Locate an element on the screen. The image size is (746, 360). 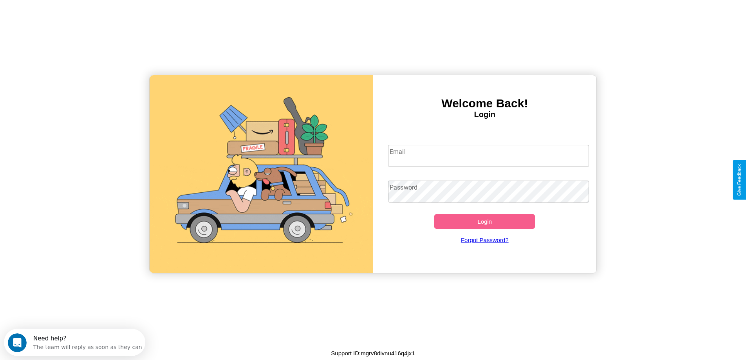
div: The team will reply as soon as they can is located at coordinates (84, 17).